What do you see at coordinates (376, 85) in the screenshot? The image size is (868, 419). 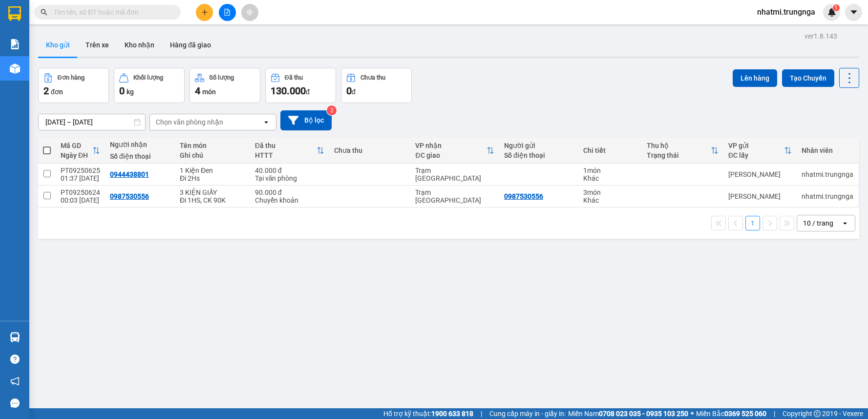 I see `button: Chưa thu0đ` at bounding box center [376, 85].